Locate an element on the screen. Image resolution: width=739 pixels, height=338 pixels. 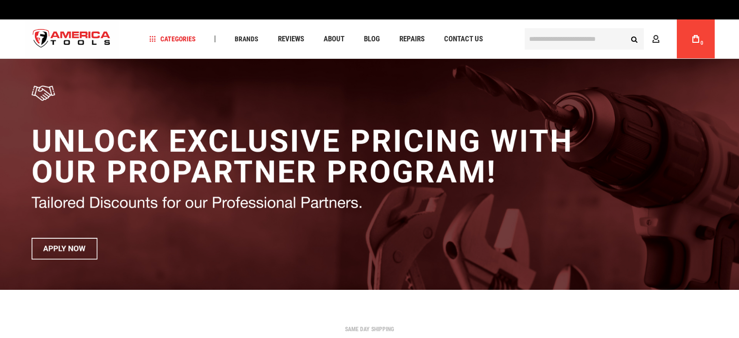
a: Categories is located at coordinates (172, 39).